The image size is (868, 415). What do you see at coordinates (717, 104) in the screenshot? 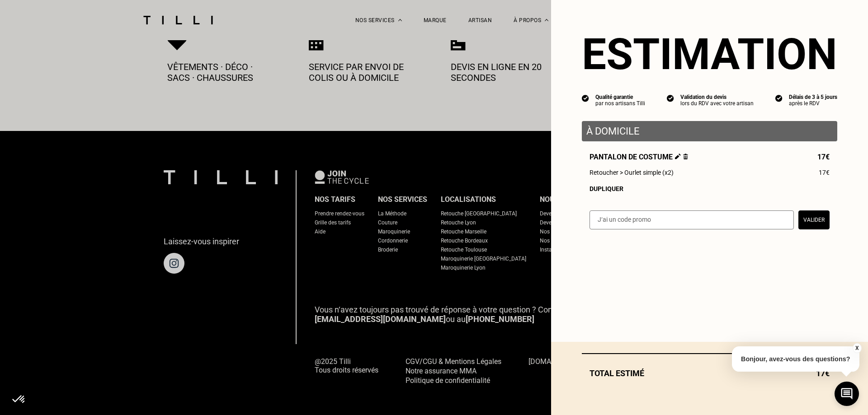
I see `div: lors du RDV avec votre artisan` at bounding box center [717, 104].